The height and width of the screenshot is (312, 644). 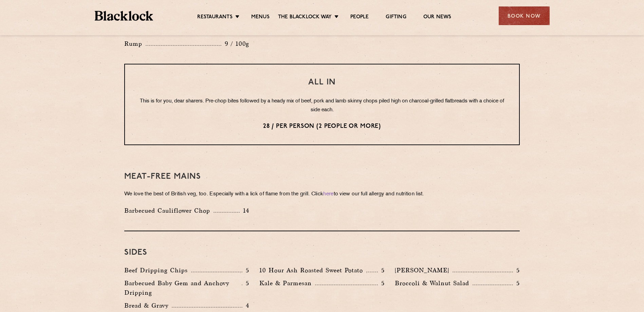 I want to click on a: here, so click(x=328, y=194).